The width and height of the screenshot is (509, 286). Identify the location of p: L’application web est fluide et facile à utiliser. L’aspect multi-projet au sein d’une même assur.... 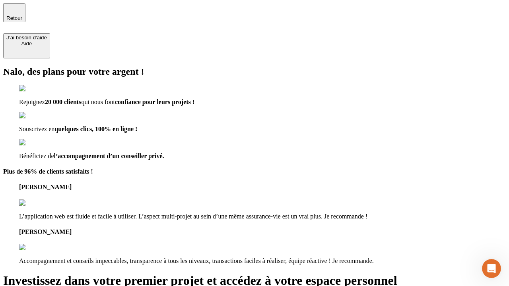
(263, 217).